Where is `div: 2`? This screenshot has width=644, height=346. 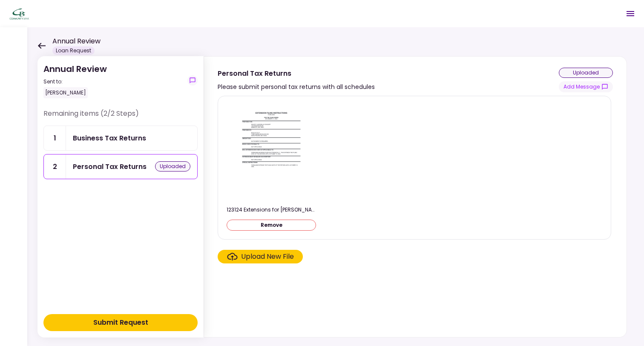
div: 2 is located at coordinates (55, 166).